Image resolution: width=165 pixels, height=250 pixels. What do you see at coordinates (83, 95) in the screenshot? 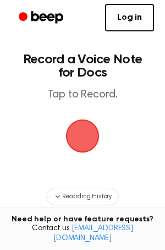
I see `p: Tap to Record.` at bounding box center [83, 95].